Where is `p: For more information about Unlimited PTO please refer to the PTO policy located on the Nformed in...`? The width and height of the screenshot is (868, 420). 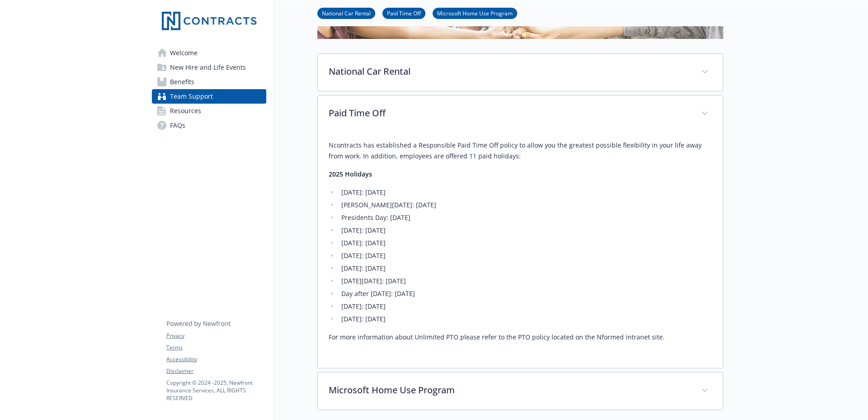
p: For more information about Unlimited PTO please refer to the PTO policy located on the Nformed in... is located at coordinates (520, 337).